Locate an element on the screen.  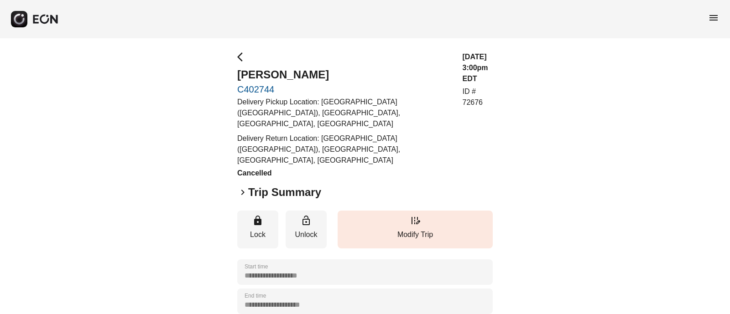
span: lock_open is located at coordinates (306, 221).